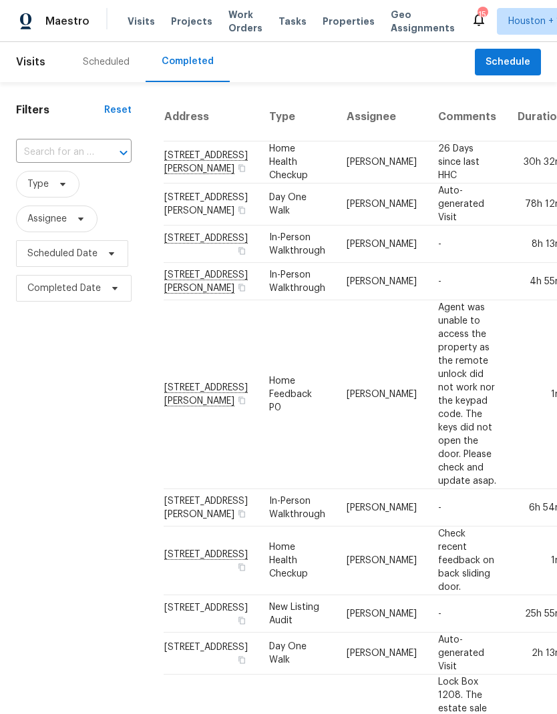 The image size is (557, 714). I want to click on span: Maestro, so click(67, 21).